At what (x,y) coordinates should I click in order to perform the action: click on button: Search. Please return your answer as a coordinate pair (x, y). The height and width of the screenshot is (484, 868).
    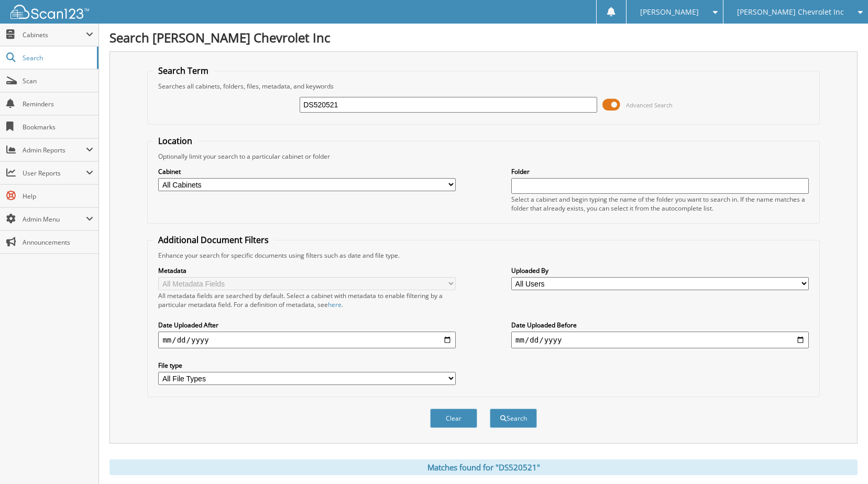
    Looking at the image, I should click on (513, 418).